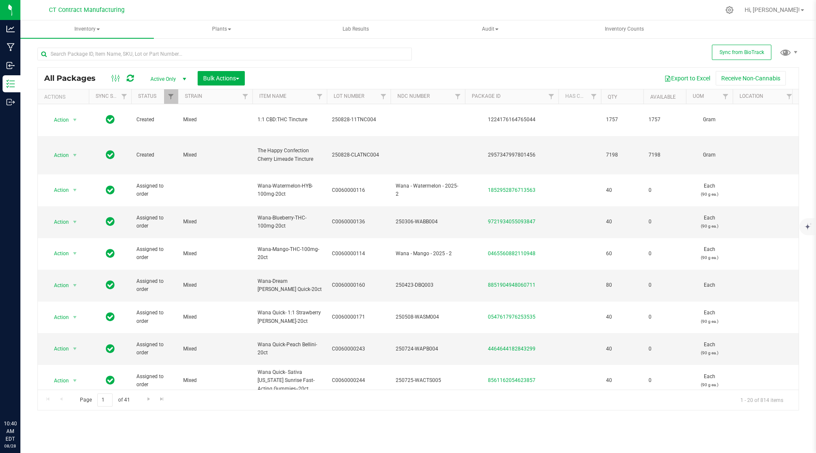 The height and width of the screenshot is (453, 816). Describe the element at coordinates (11, 47) in the screenshot. I see `inline-svg: Manufacturing` at that location.